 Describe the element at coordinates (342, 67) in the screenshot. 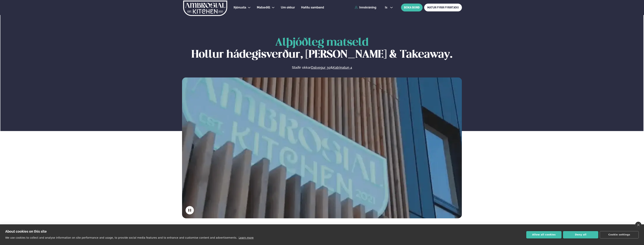

I see `a: Katrinatun 4` at that location.